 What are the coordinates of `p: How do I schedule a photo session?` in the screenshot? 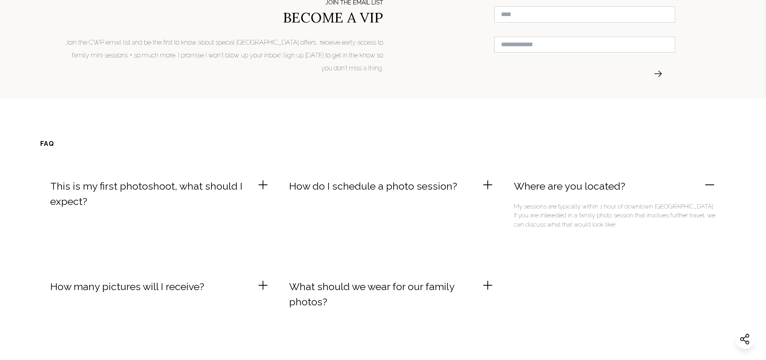 It's located at (379, 187).